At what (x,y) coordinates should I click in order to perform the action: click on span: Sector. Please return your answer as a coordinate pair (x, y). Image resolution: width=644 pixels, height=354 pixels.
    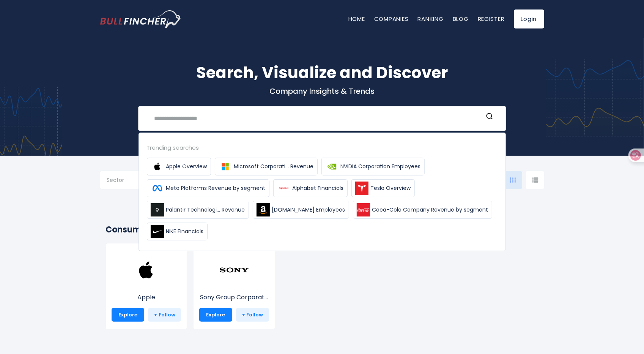
    Looking at the image, I should click on (116, 180).